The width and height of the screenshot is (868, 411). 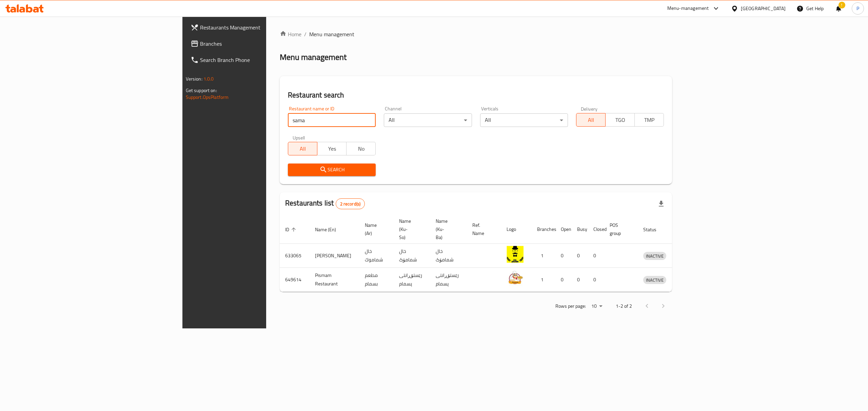 What do you see at coordinates (544, 229) in the screenshot?
I see `th: Branches` at bounding box center [544, 229].